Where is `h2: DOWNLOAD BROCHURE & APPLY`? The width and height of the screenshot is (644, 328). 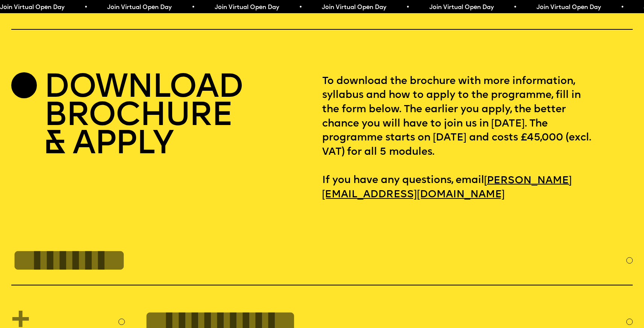
h2: DOWNLOAD BROCHURE & APPLY is located at coordinates (143, 117).